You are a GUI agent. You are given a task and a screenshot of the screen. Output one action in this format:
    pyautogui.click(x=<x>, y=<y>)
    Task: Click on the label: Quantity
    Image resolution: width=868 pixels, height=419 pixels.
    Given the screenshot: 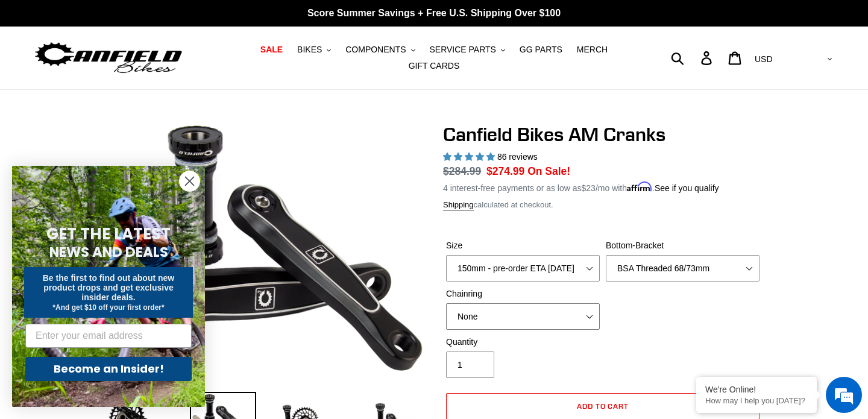 What is the action you would take?
    pyautogui.click(x=522, y=342)
    